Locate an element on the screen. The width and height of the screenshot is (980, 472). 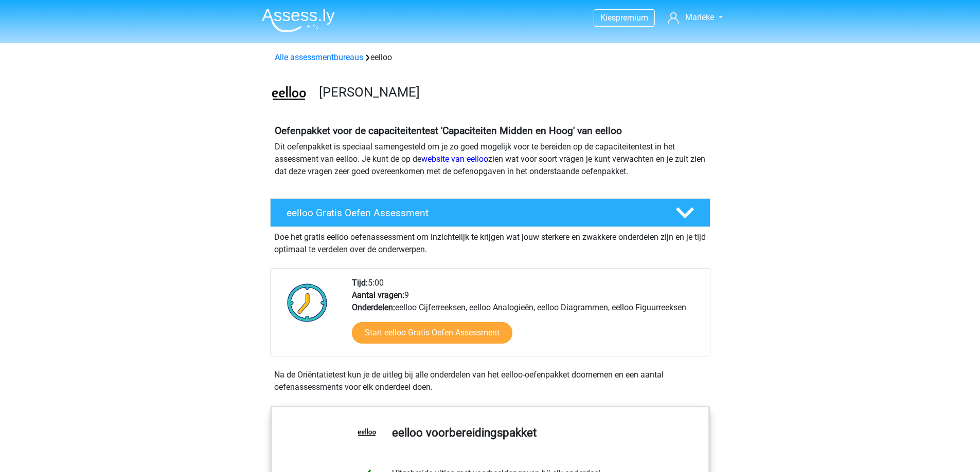
b: Aantal vragen: is located at coordinates (378, 295).